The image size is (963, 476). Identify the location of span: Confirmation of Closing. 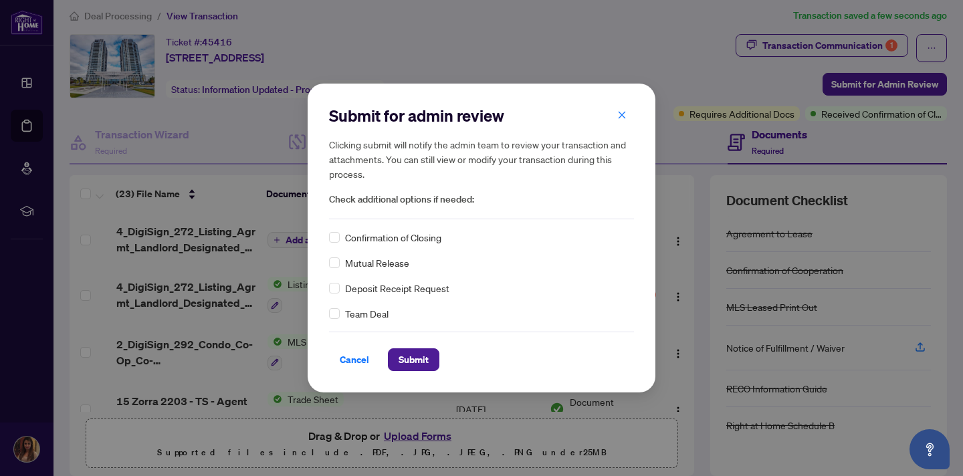
(393, 237).